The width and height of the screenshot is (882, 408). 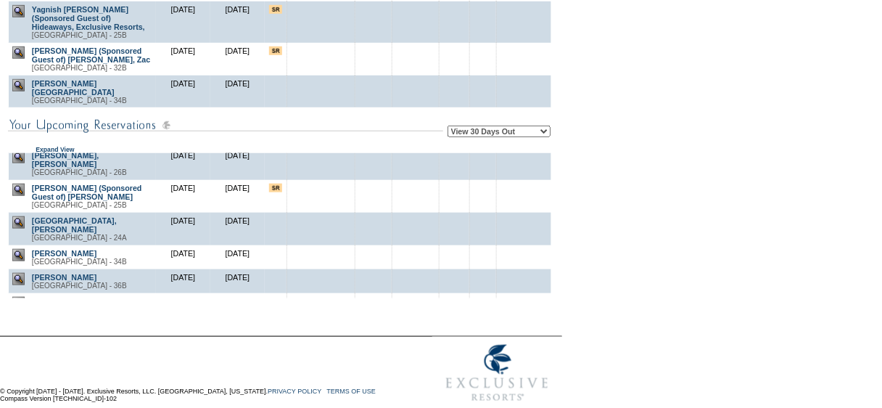 I want to click on a: PRIVACY POLICY, so click(x=294, y=391).